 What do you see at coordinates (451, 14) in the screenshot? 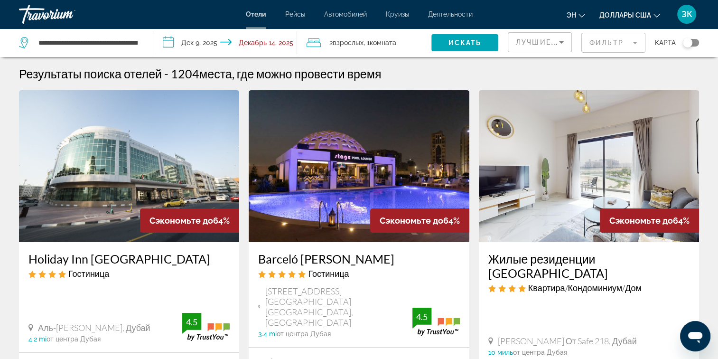
I see `span: Деятельности` at bounding box center [451, 14].